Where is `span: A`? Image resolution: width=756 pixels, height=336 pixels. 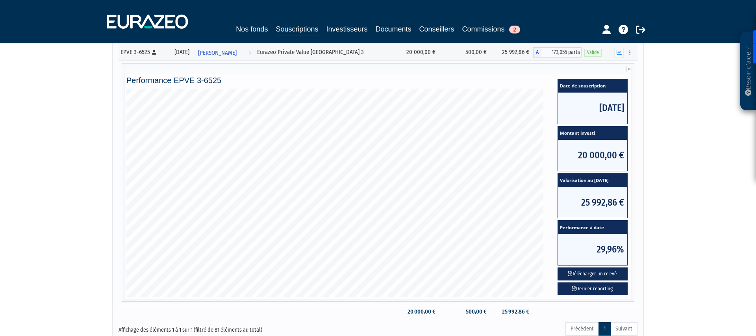 span: A is located at coordinates (537, 52).